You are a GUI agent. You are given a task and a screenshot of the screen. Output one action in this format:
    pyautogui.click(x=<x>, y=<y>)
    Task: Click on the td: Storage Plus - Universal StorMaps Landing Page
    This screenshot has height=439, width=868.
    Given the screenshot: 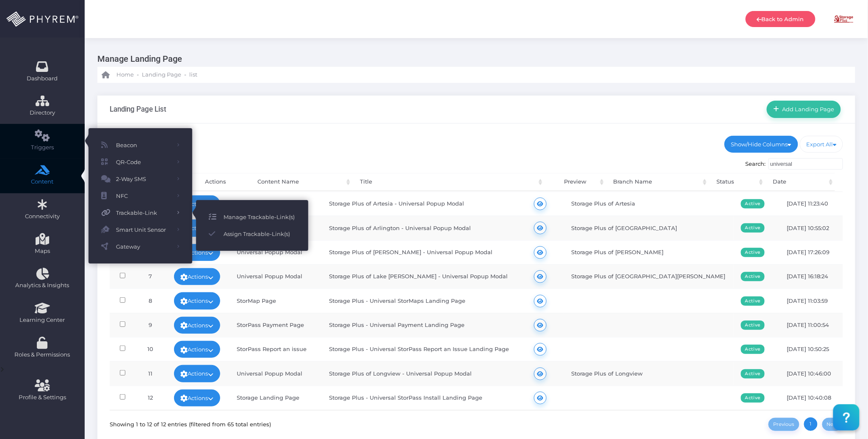 What is the action you would take?
    pyautogui.click(x=419, y=300)
    